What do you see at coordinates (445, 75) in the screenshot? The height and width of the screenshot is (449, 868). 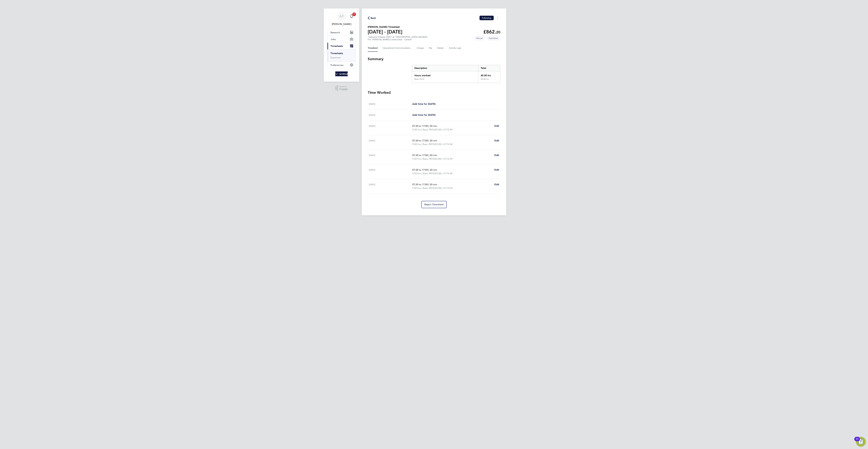 I see `div: Hours worked` at bounding box center [445, 75].